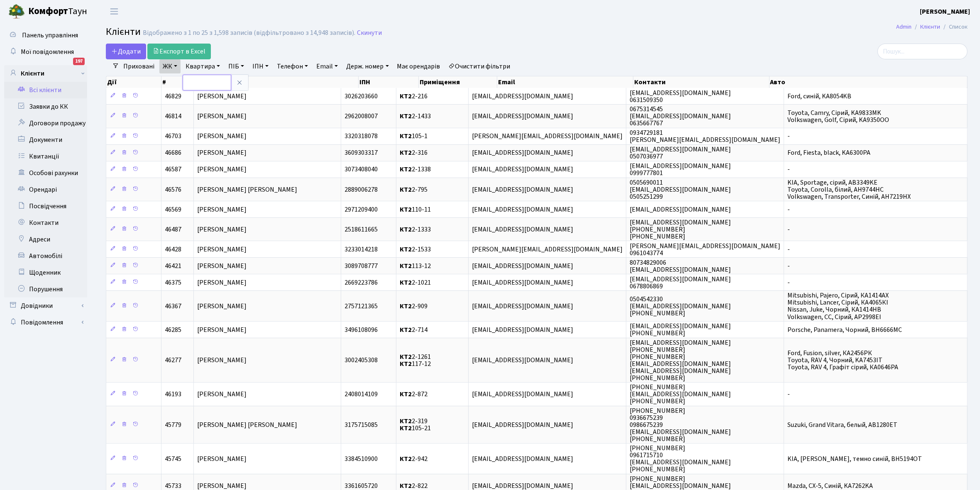 The image size is (980, 490). What do you see at coordinates (389, 82) in the screenshot?
I see `th: ІПН` at bounding box center [389, 82].